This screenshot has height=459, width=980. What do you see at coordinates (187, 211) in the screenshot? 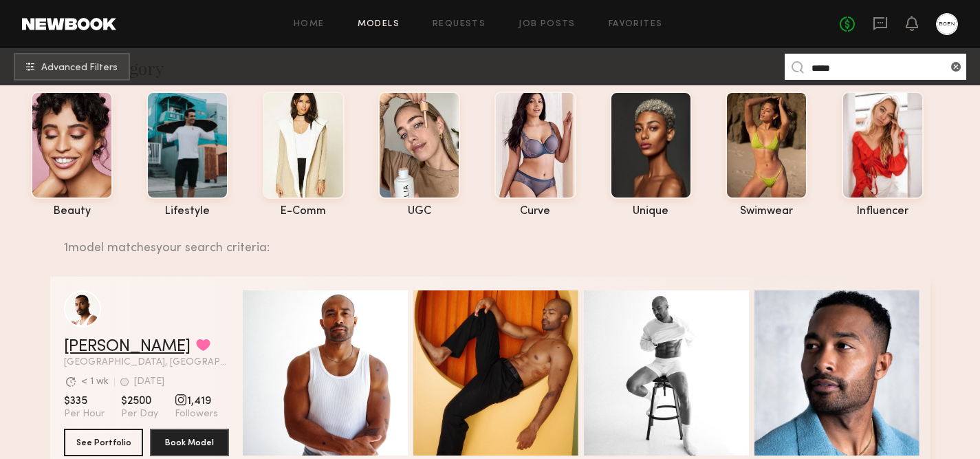
I see `div: lifestyle` at bounding box center [187, 211].